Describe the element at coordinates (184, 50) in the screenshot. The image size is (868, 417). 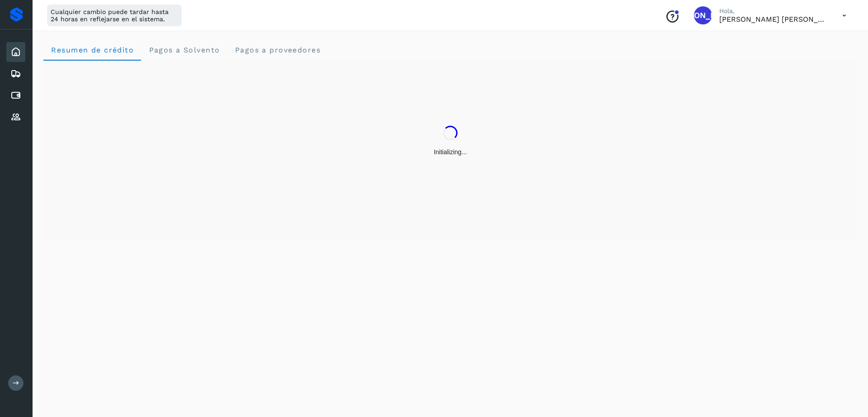
I see `span: Pagos a Solvento` at that location.